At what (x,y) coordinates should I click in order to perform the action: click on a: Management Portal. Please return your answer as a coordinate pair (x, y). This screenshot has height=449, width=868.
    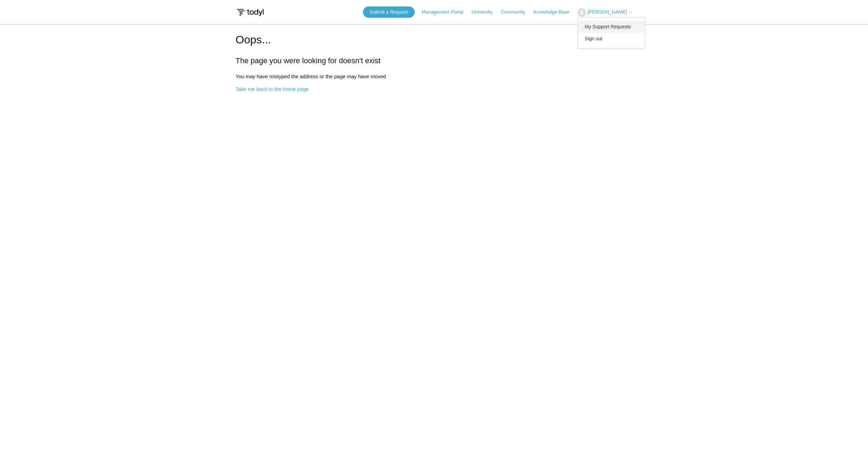
    Looking at the image, I should click on (446, 12).